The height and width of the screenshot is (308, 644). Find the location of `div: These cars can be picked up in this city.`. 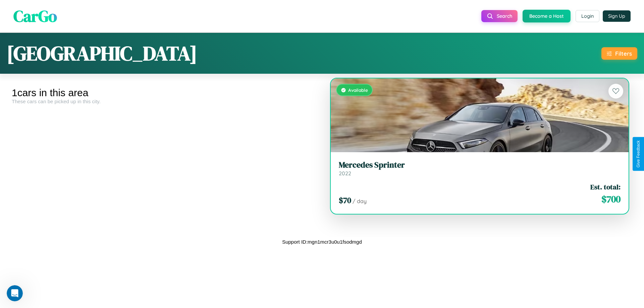

div: These cars can be picked up in this city. is located at coordinates (164, 101).